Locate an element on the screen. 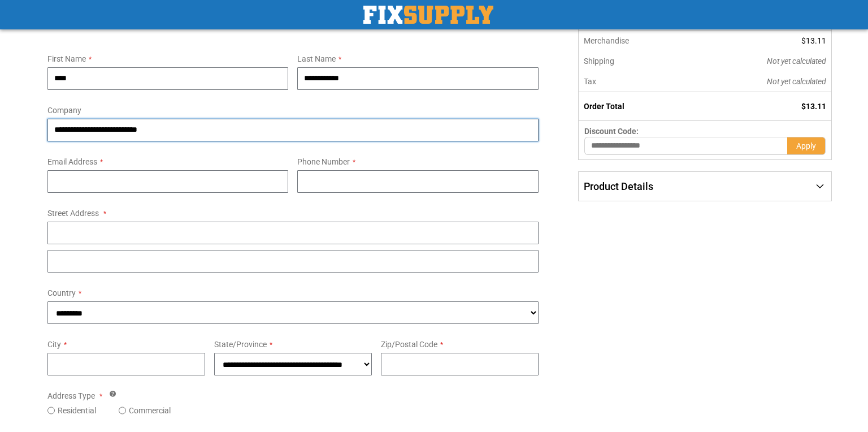 The image size is (868, 432). button: Apply is located at coordinates (806, 146).